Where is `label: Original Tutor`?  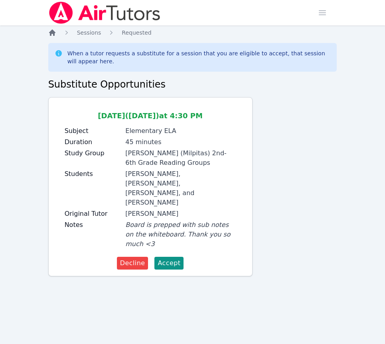 label: Original Tutor is located at coordinates (92, 214).